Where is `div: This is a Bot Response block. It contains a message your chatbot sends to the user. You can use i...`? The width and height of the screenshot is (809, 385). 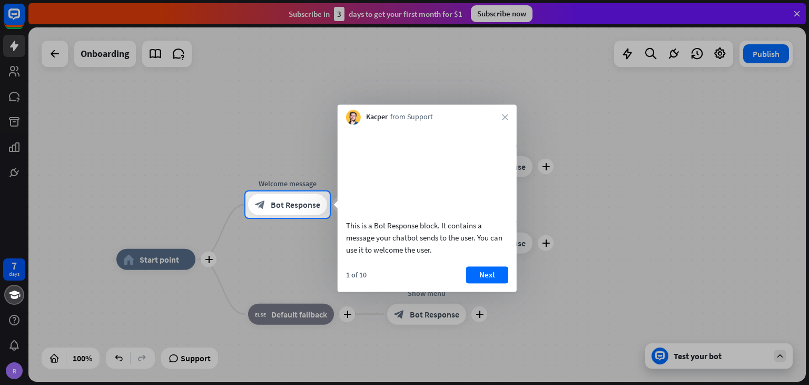
div: This is a Bot Response block. It contains a message your chatbot sends to the user. You can use i... is located at coordinates (427, 237).